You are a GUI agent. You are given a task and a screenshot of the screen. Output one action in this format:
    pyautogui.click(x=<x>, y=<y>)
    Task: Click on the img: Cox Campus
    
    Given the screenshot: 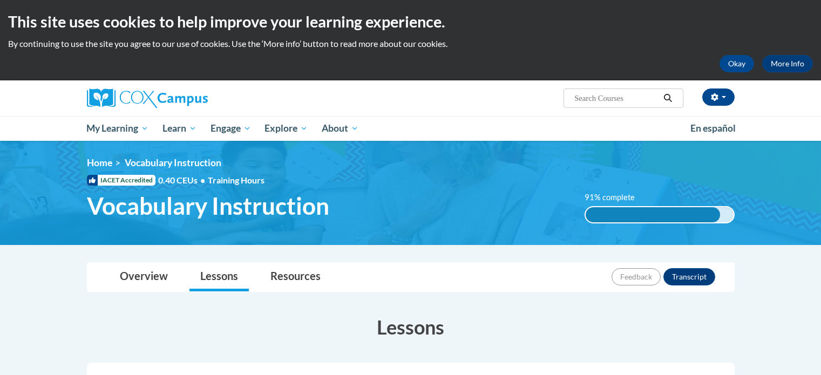 What is the action you would take?
    pyautogui.click(x=147, y=98)
    